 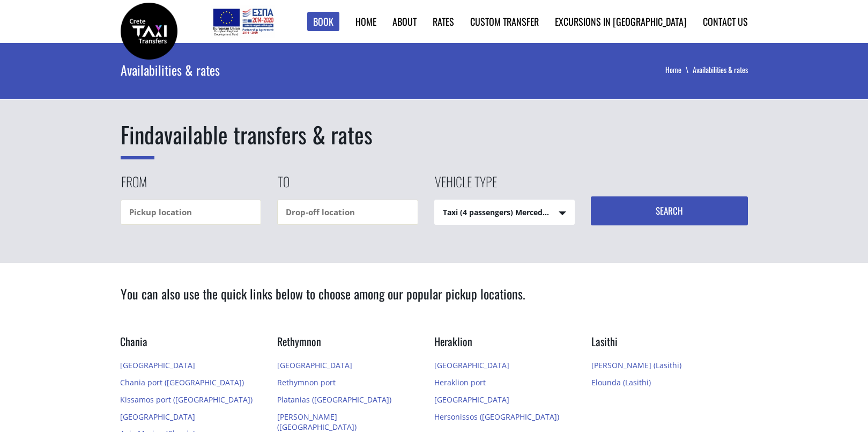 I want to click on li: Availabilities & rates, so click(x=720, y=70).